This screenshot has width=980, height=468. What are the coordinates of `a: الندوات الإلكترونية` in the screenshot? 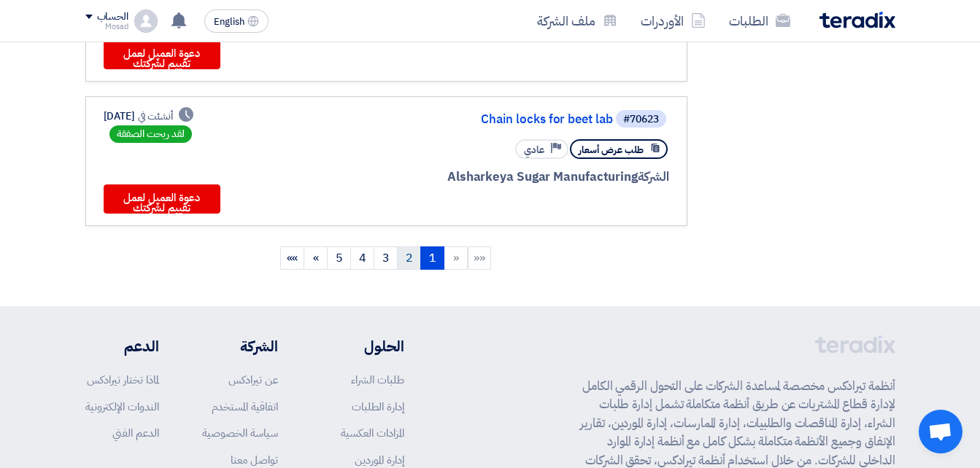 It's located at (122, 407).